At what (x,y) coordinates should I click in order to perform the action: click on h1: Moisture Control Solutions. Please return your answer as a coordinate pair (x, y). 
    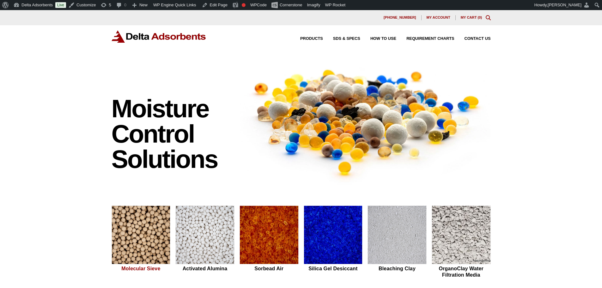
    Looking at the image, I should click on (173, 134).